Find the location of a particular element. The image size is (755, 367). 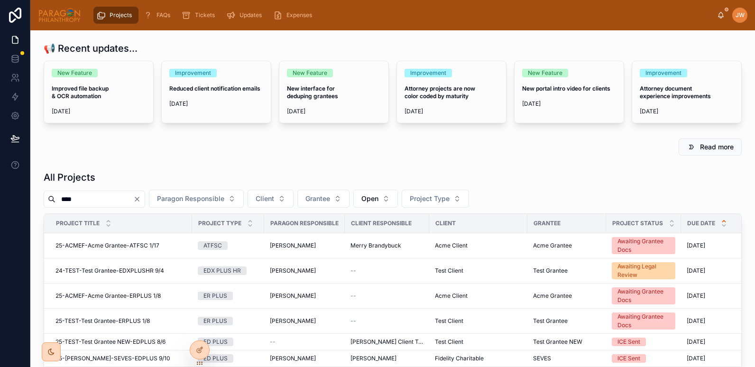

span: FAQs is located at coordinates (163, 15).